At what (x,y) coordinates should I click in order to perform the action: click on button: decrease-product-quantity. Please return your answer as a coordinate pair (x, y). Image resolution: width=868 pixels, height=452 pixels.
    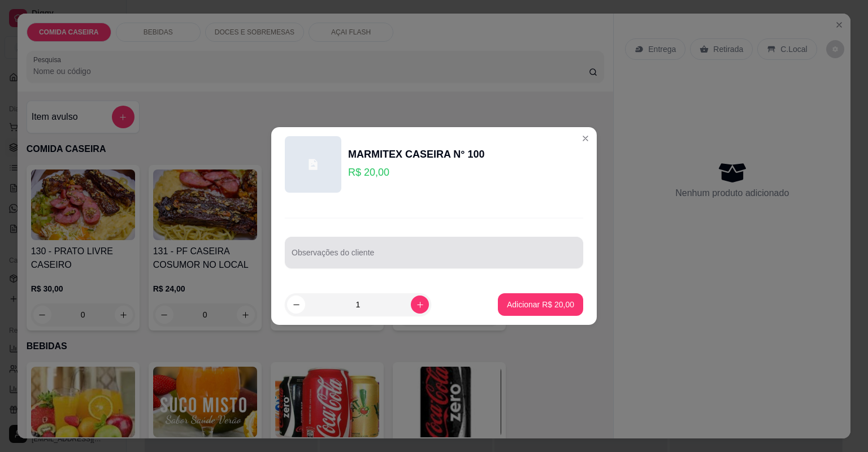
    Looking at the image, I should click on (296, 305).